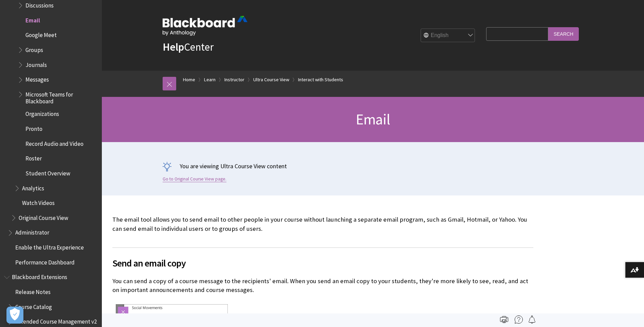 This screenshot has height=327, width=644. I want to click on a: Learn, so click(210, 79).